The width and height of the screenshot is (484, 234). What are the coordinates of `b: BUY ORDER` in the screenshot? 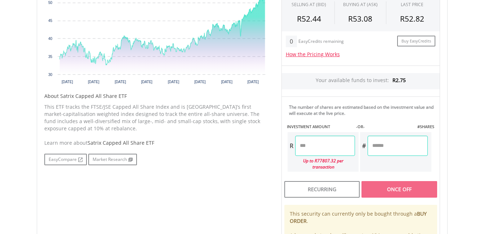 It's located at (358, 217).